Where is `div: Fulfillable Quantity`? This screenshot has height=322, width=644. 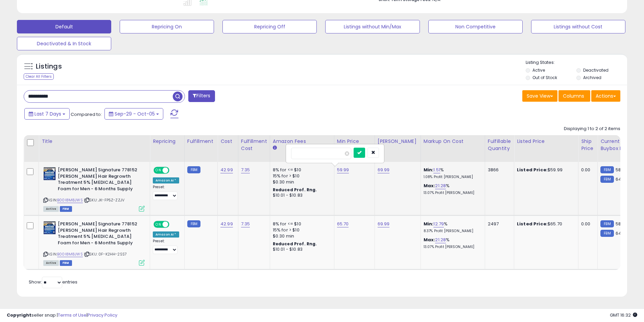
div: Fulfillable Quantity is located at coordinates (500, 145).